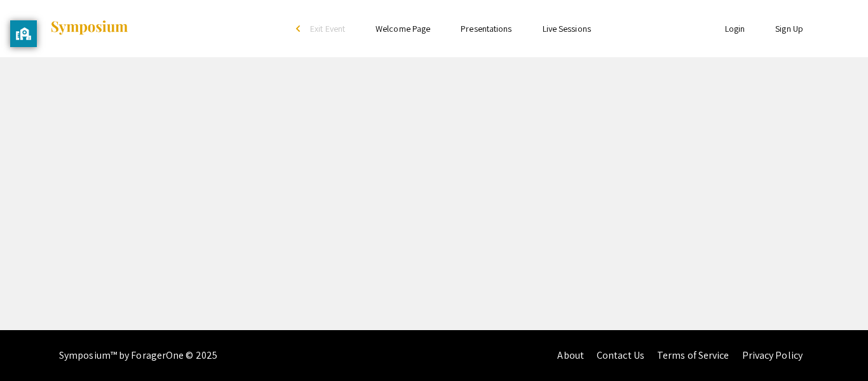 The image size is (868, 381). What do you see at coordinates (24, 33) in the screenshot?
I see `button: privacy banner` at bounding box center [24, 33].